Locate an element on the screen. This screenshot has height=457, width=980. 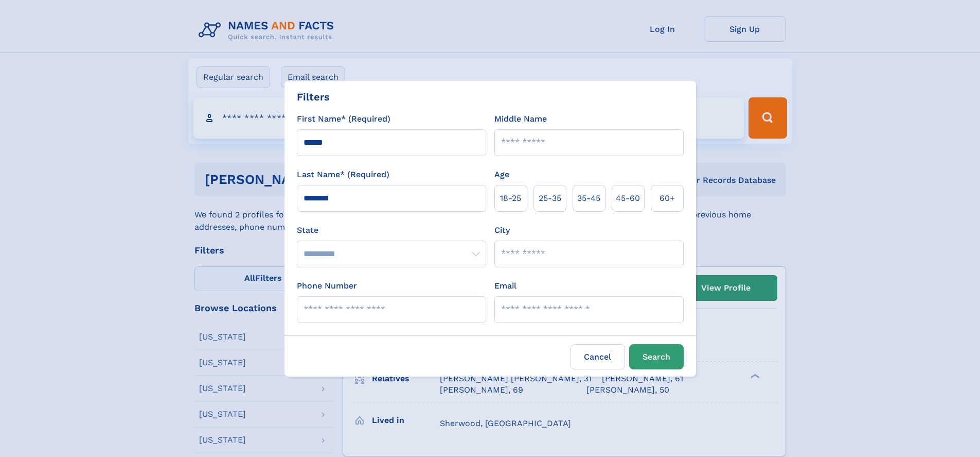
span: 60+ is located at coordinates (667, 198).